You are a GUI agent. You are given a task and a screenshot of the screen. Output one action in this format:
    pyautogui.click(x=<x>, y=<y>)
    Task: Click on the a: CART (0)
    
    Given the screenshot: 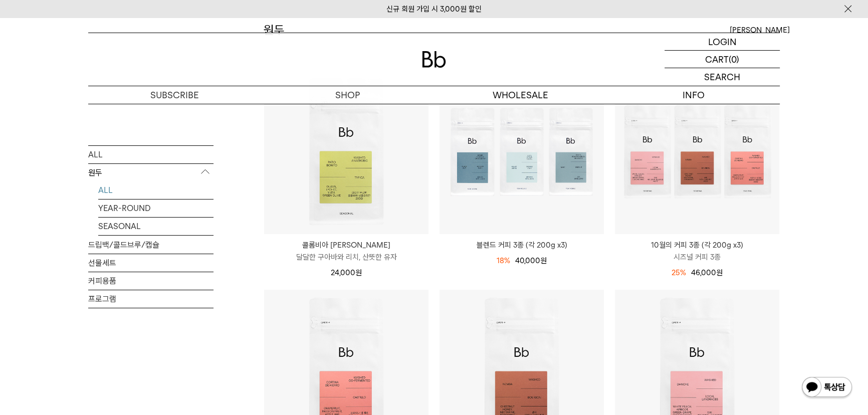 What is the action you would take?
    pyautogui.click(x=722, y=59)
    